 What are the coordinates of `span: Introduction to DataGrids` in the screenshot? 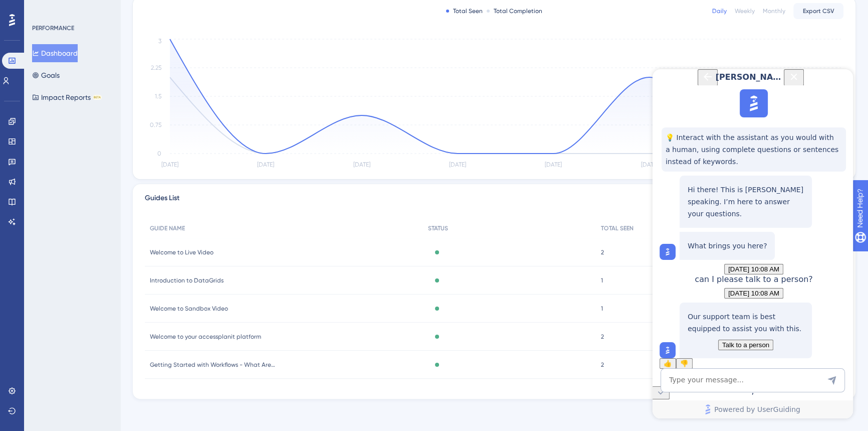 It's located at (186, 280).